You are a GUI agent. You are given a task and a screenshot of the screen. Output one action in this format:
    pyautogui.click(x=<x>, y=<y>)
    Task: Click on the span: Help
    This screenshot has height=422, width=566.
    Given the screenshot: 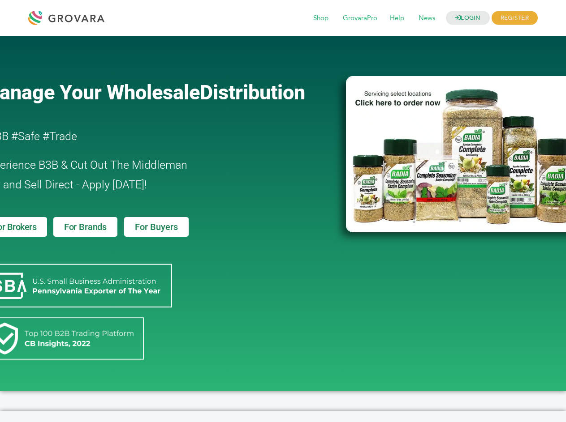 What is the action you would take?
    pyautogui.click(x=397, y=18)
    